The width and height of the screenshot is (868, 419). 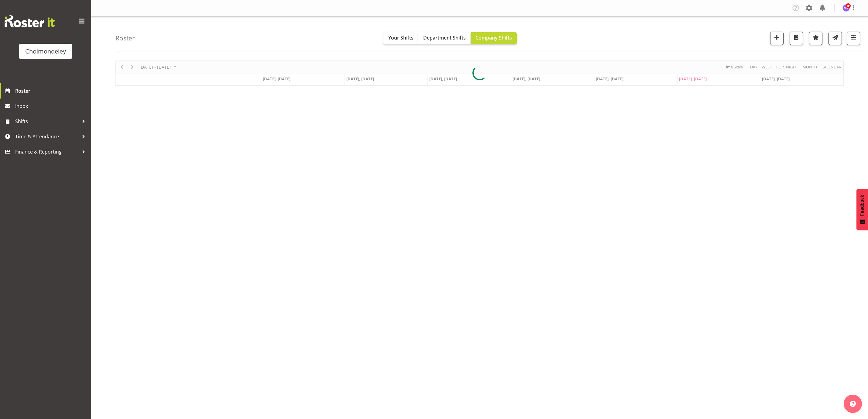 What do you see at coordinates (444, 38) in the screenshot?
I see `button: Department Shifts` at bounding box center [444, 38].